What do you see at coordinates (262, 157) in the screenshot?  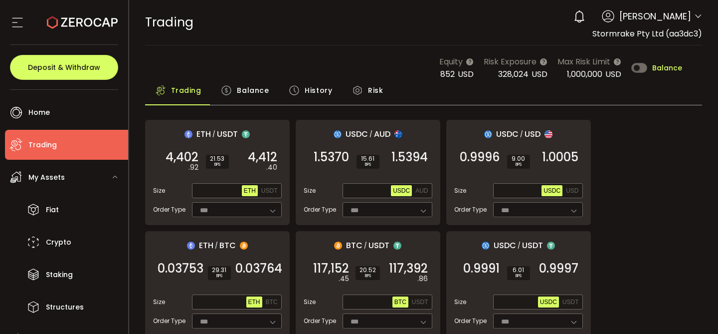 I see `span: 4,412` at bounding box center [262, 157].